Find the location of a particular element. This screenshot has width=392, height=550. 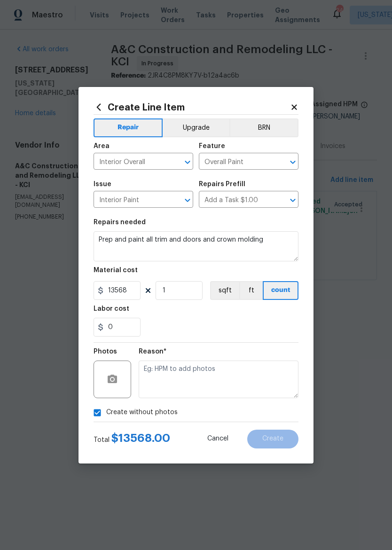

h5: Issue is located at coordinates (102, 184).